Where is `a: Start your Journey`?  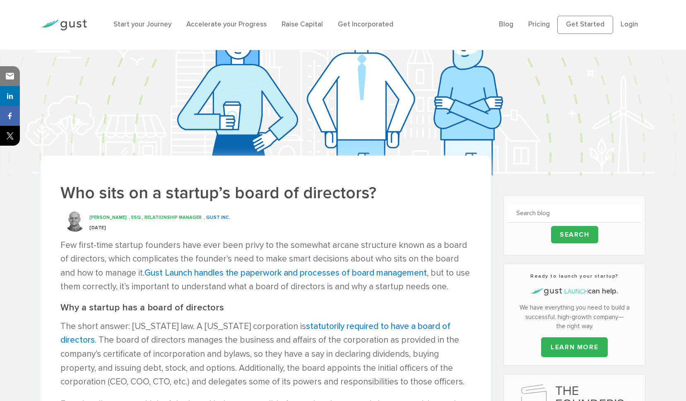 a: Start your Journey is located at coordinates (142, 24).